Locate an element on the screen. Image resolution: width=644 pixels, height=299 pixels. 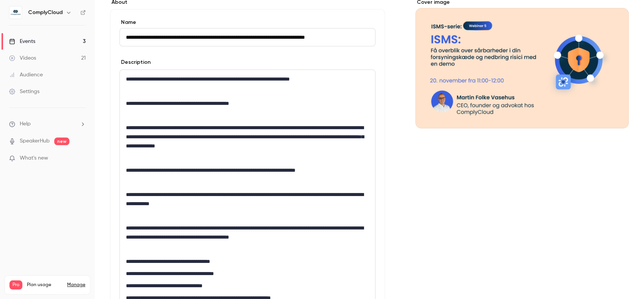
div: Events is located at coordinates (22, 41).